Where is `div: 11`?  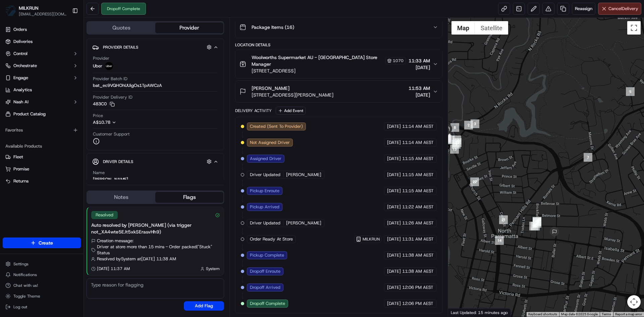 div: 11 is located at coordinates (446, 138).